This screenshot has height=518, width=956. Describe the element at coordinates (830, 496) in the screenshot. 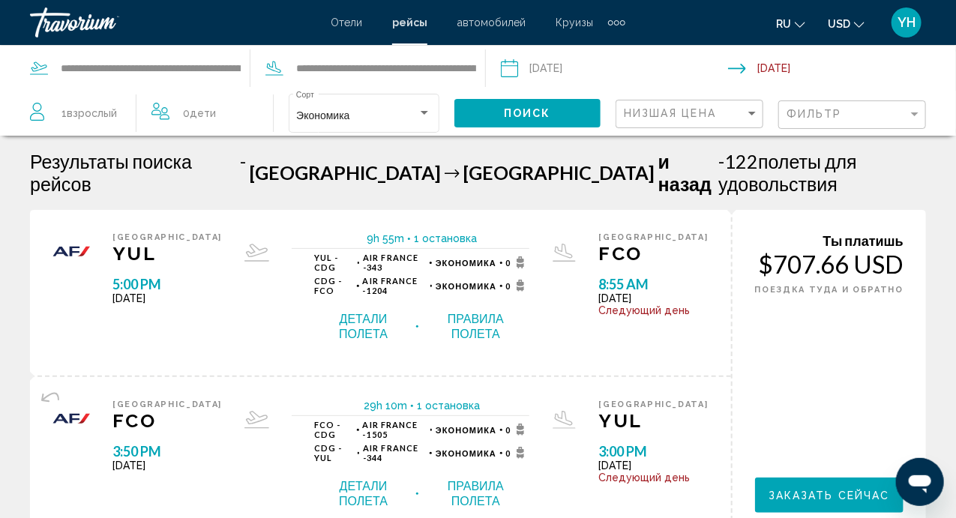

I see `span: Заказать сейчас` at that location.